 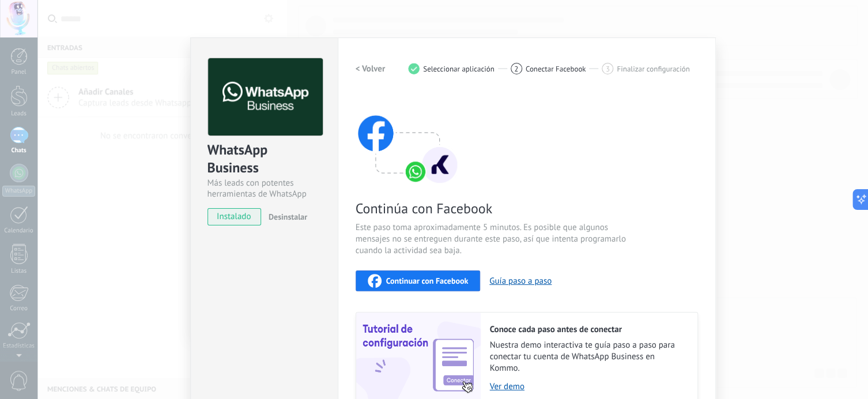 I want to click on span: Conectar Facebook, so click(x=556, y=69).